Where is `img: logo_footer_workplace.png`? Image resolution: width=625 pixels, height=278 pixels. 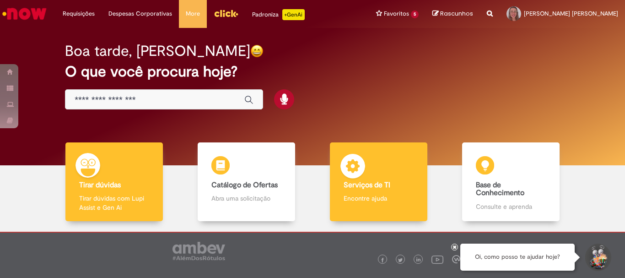
img: logo_footer_workplace.png is located at coordinates (456, 259).